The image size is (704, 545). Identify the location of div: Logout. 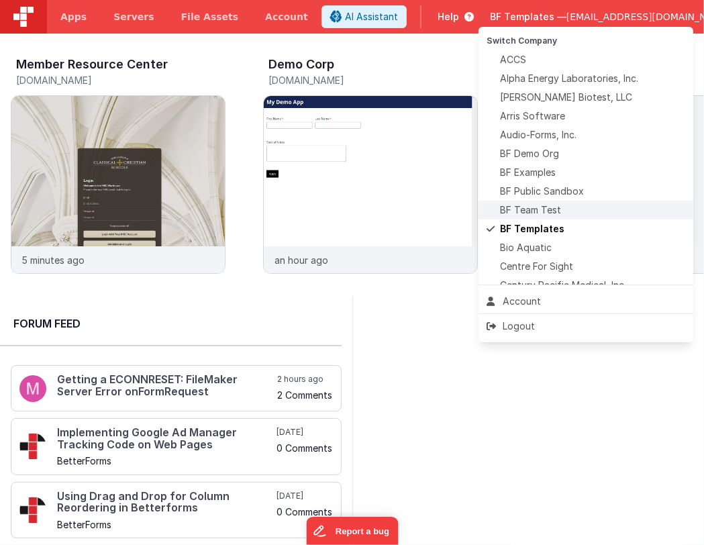
(586, 326).